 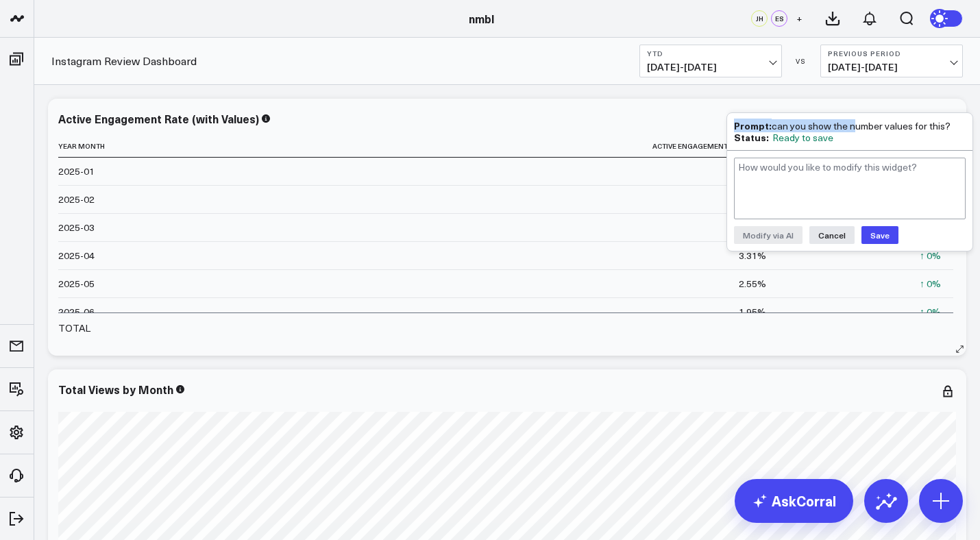 I want to click on div: 2025-06, so click(x=76, y=312).